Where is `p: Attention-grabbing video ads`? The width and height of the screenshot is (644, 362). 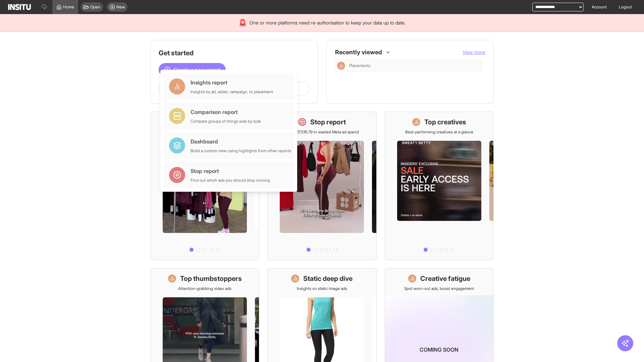
p: Attention-grabbing video ads is located at coordinates (205, 289).